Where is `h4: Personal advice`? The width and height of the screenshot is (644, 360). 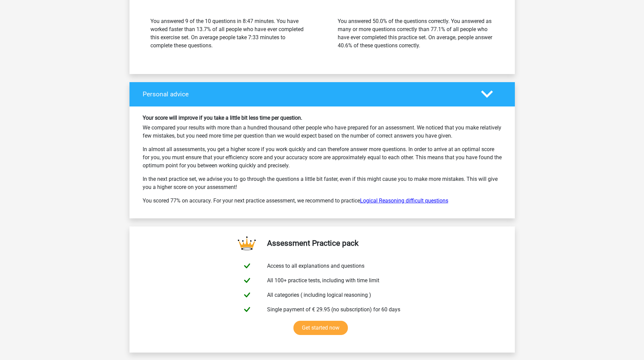
h4: Personal advice is located at coordinates (307, 94).